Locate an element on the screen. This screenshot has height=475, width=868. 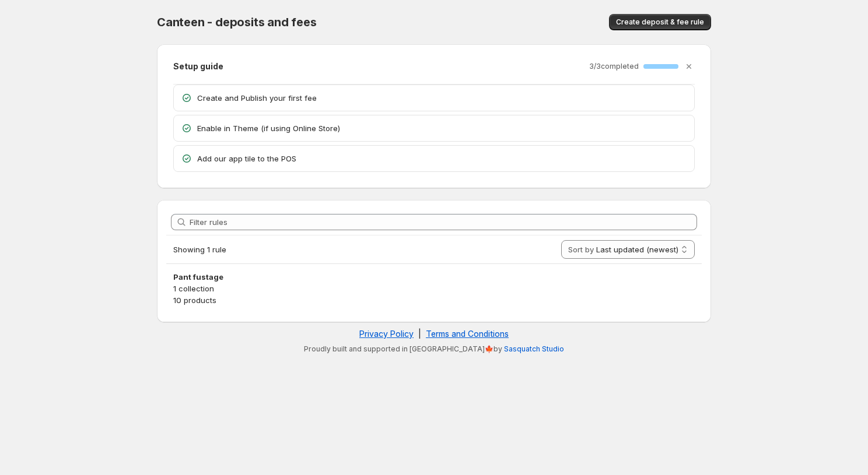
span: Canteen - deposits and fees is located at coordinates (237, 22).